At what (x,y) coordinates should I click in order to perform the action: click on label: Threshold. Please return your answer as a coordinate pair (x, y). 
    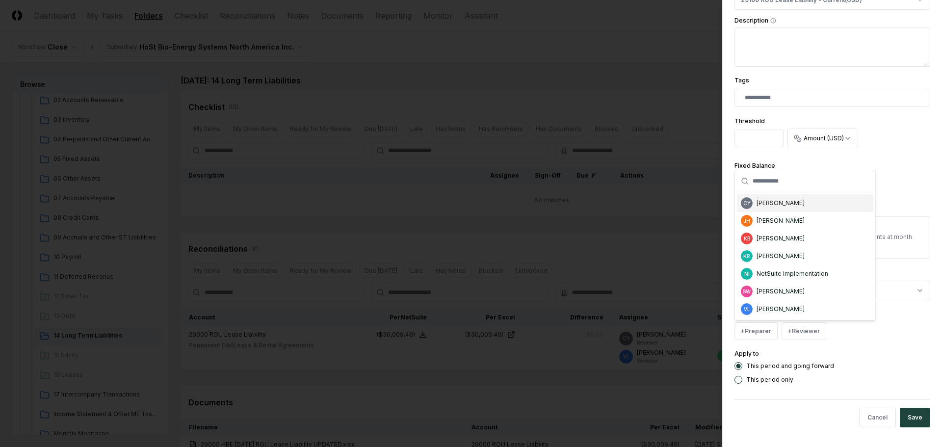
    Looking at the image, I should click on (749, 121).